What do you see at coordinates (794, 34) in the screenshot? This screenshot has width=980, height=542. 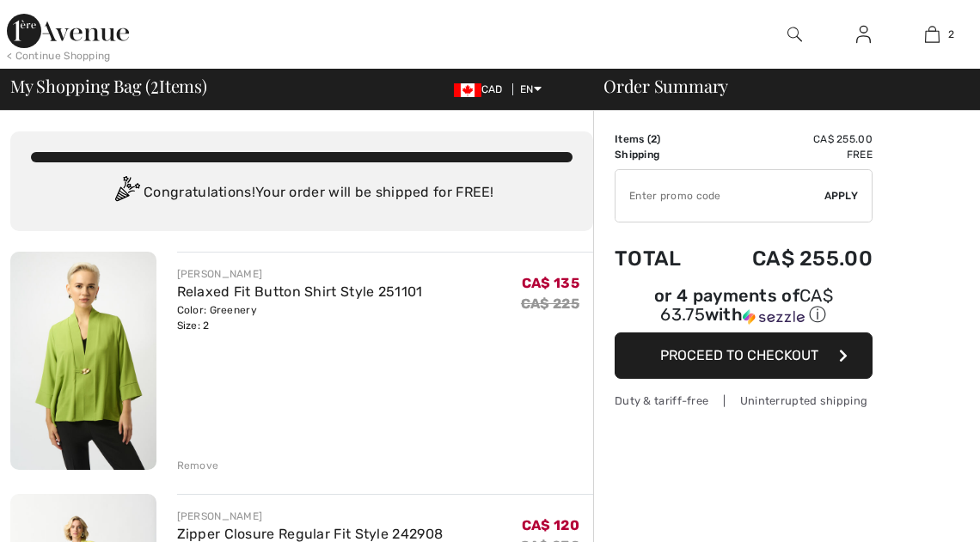 I see `img: search the website` at bounding box center [794, 34].